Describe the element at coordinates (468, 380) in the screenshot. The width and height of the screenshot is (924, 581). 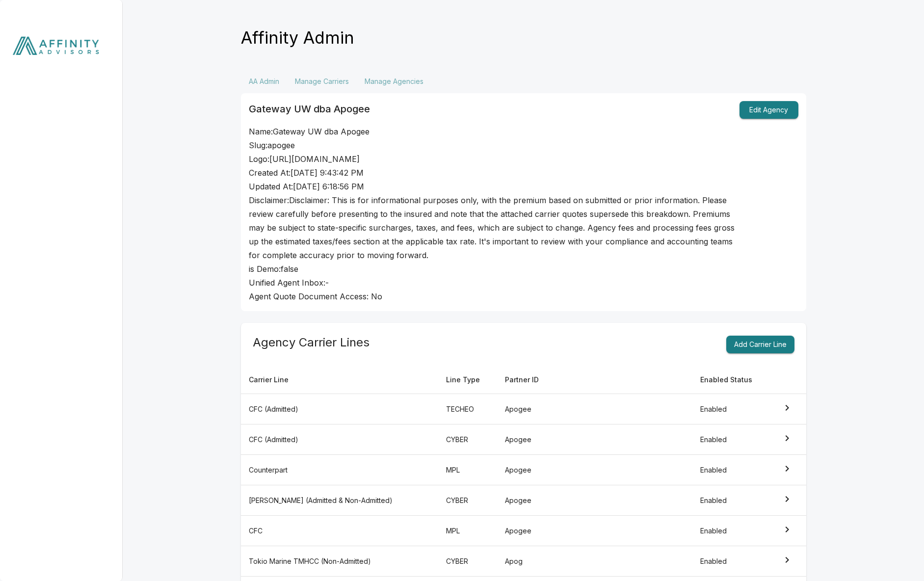
I see `th: Line Type` at that location.